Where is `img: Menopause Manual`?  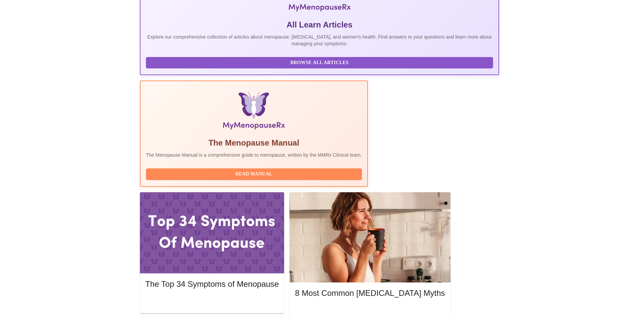
img: Menopause Manual is located at coordinates (253, 112).